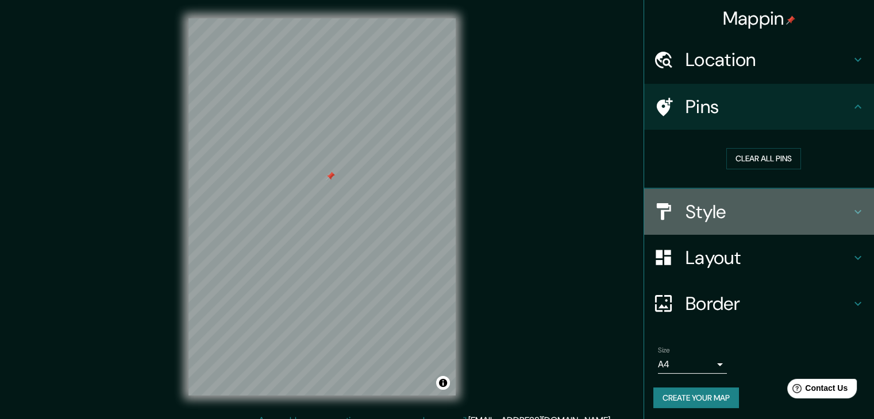  I want to click on div: Pins, so click(759, 107).